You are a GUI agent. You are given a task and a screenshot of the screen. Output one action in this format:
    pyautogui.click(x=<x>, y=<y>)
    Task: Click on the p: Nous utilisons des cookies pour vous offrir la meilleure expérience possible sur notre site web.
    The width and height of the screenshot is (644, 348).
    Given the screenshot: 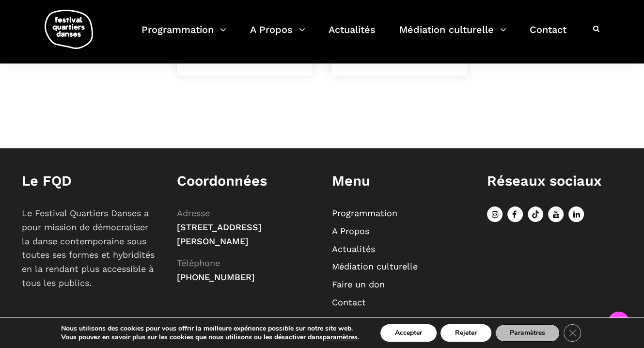 What is the action you would take?
    pyautogui.click(x=210, y=329)
    